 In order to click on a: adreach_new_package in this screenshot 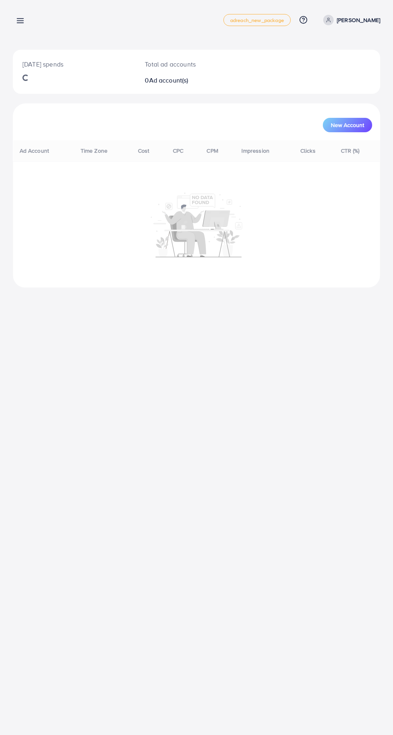, I will do `click(257, 20)`.